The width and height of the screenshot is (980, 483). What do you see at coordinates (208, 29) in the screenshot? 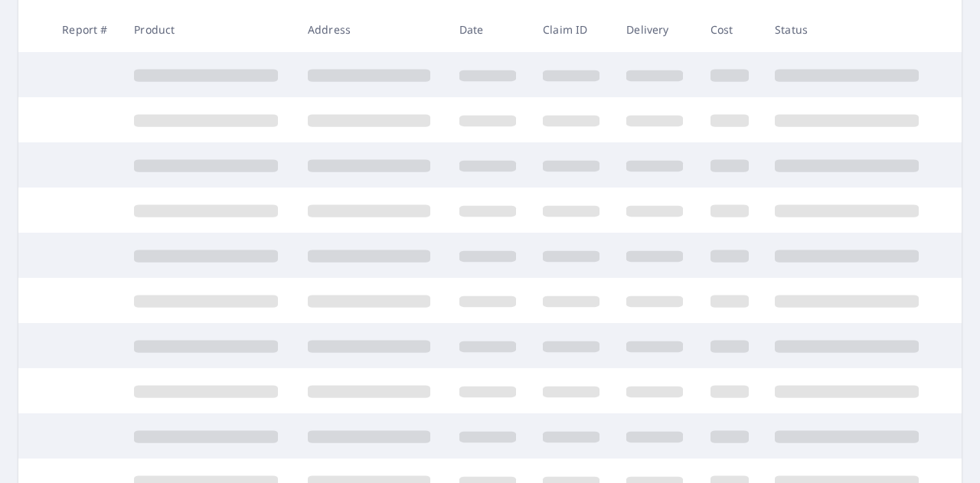
I see `th: Product` at bounding box center [208, 29].